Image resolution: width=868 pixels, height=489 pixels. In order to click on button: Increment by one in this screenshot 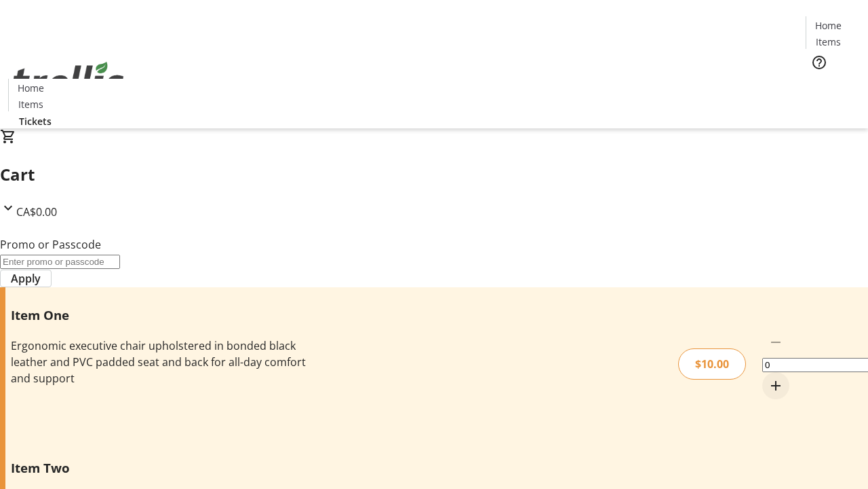, I will do `click(775, 386)`.